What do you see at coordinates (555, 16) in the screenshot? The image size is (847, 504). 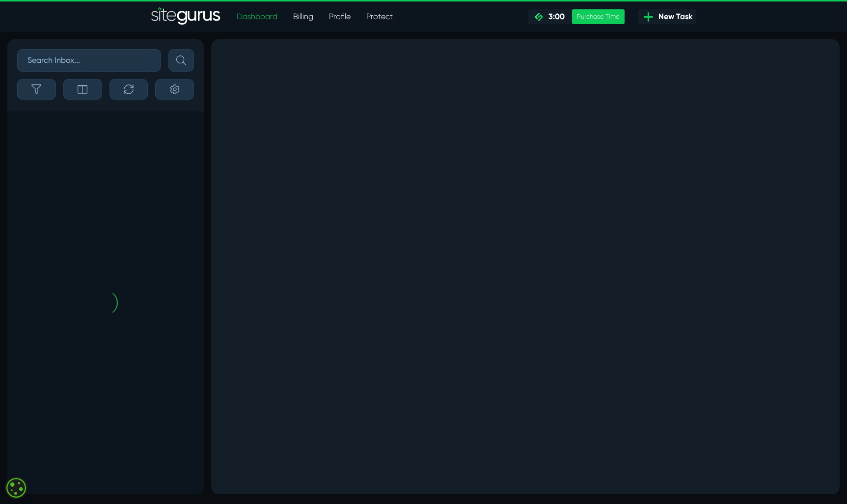 I see `span: 3:00` at bounding box center [555, 16].